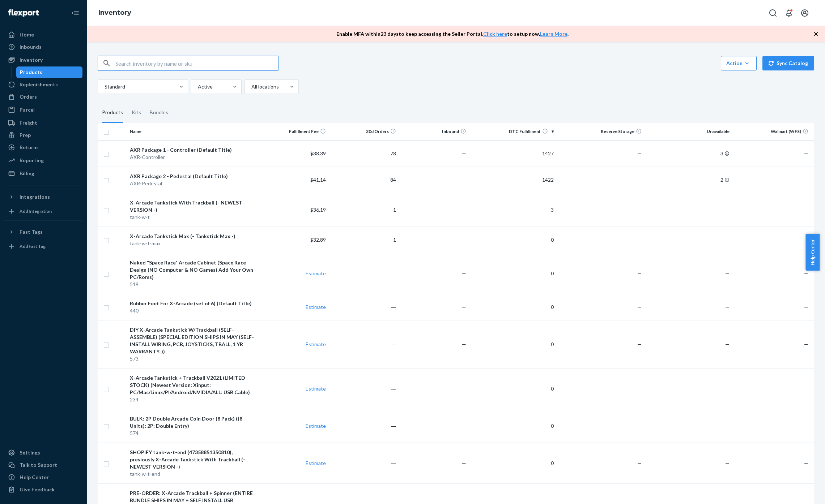  What do you see at coordinates (34, 197) in the screenshot?
I see `div: Integrations` at bounding box center [34, 197].